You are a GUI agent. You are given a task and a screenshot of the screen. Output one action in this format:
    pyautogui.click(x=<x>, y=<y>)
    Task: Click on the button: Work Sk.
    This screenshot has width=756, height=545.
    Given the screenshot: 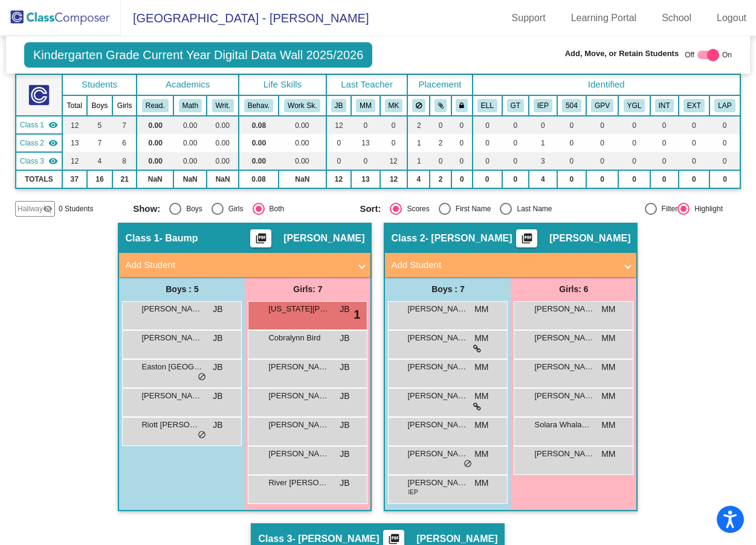 What is the action you would take?
    pyautogui.click(x=302, y=106)
    